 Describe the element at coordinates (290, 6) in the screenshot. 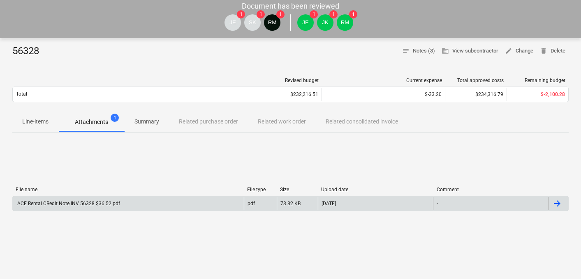

I see `p: Document has been reviewed` at that location.